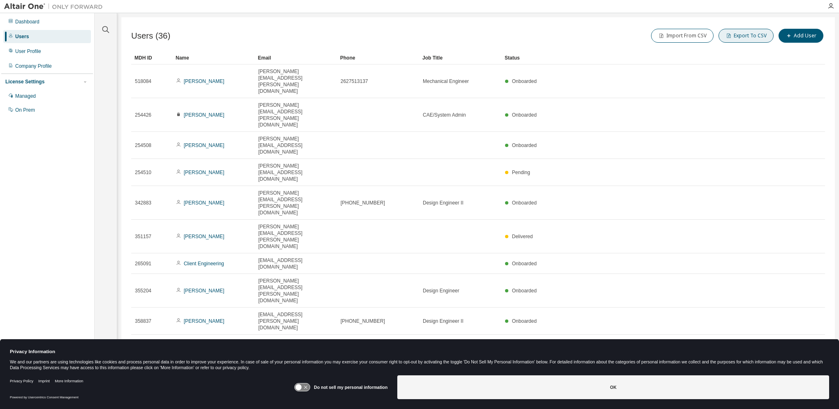 The width and height of the screenshot is (839, 409). What do you see at coordinates (56, 7) in the screenshot?
I see `img: Altair One` at bounding box center [56, 7].